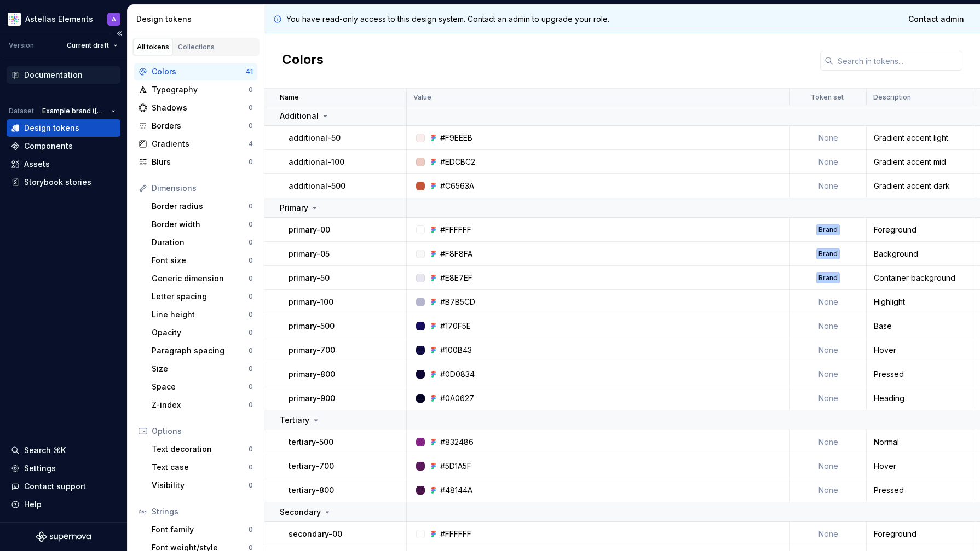 This screenshot has height=551, width=980. What do you see at coordinates (936, 20) in the screenshot?
I see `span: Contact admin` at bounding box center [936, 20].